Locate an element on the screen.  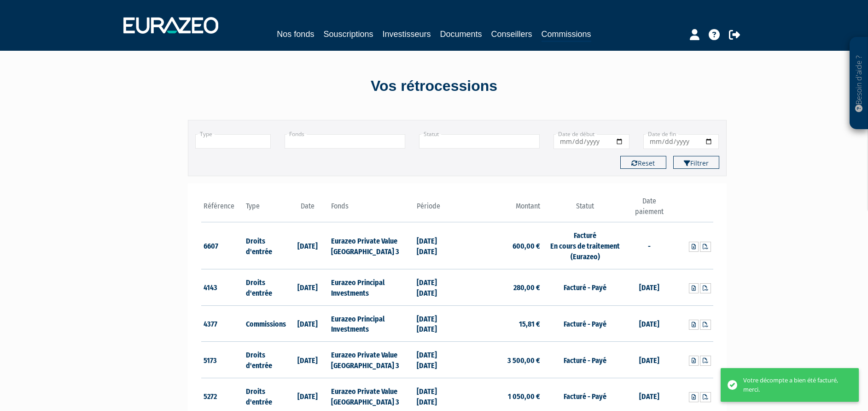
button: Reset is located at coordinates (643, 162).